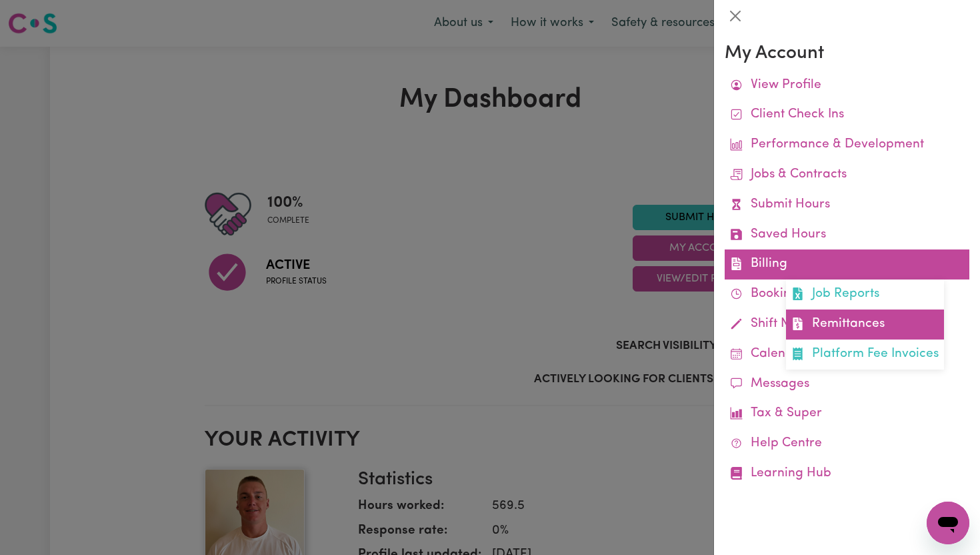 The height and width of the screenshot is (555, 980). What do you see at coordinates (847, 294) in the screenshot?
I see `a: Bookings` at bounding box center [847, 294].